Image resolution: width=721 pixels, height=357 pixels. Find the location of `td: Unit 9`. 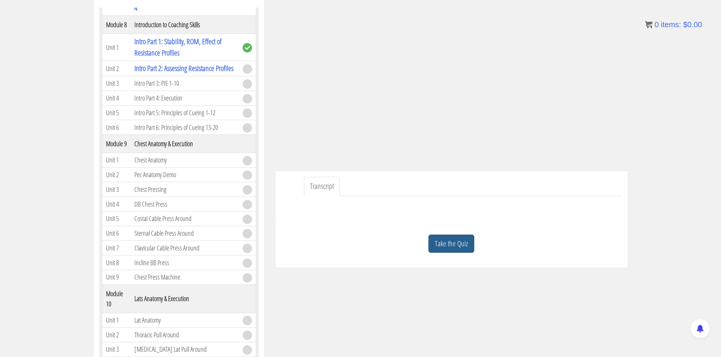

td: Unit 9 is located at coordinates (116, 277).